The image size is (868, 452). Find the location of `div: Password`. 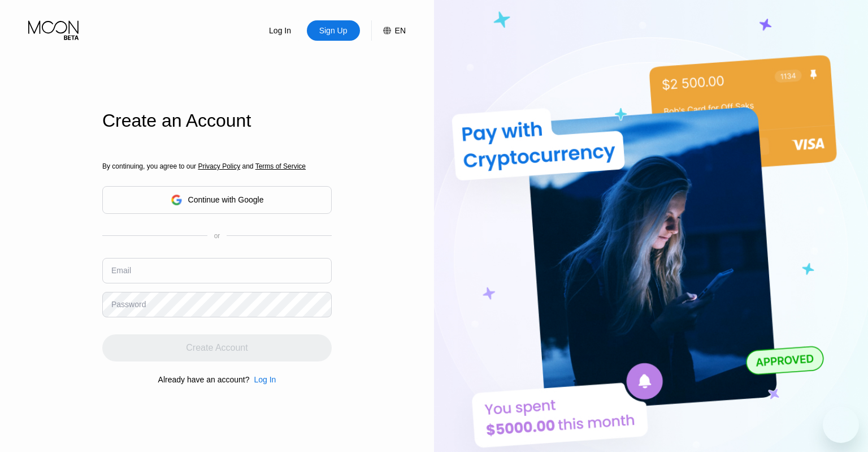

div: Password is located at coordinates (128, 304).